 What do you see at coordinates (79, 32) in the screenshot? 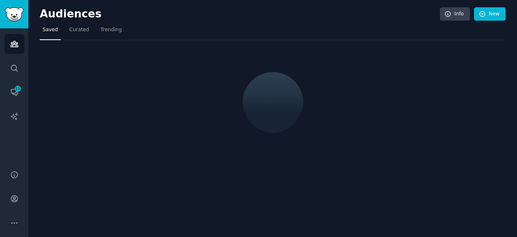
I see `a: Curated` at bounding box center [79, 32].